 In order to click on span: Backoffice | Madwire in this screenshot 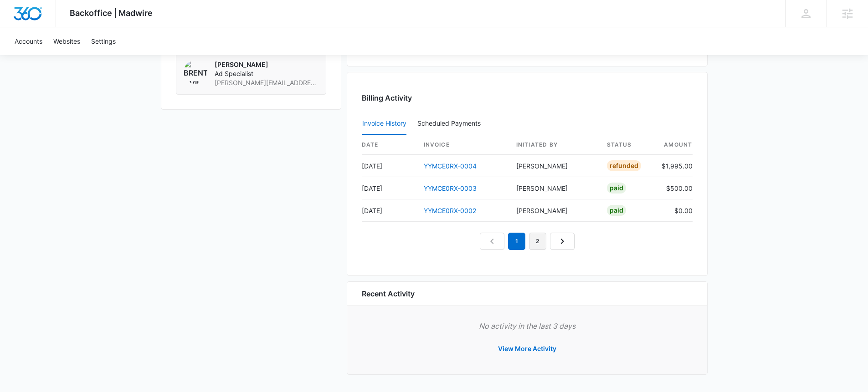, I will do `click(111, 13)`.